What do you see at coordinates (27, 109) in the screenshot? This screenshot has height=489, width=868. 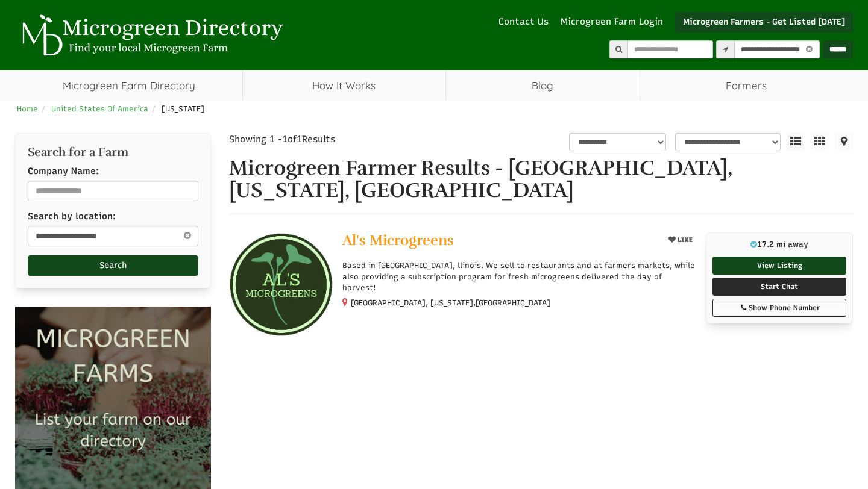 I see `span: Home` at bounding box center [27, 109].